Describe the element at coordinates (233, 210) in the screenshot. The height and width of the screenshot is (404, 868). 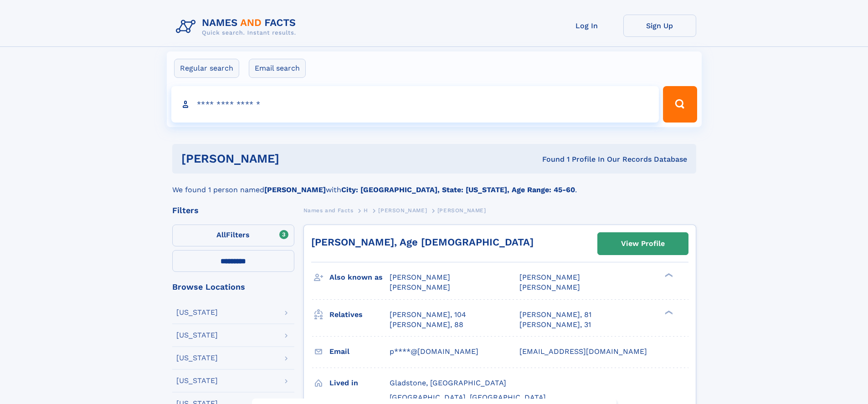
I see `div: Filters` at that location.